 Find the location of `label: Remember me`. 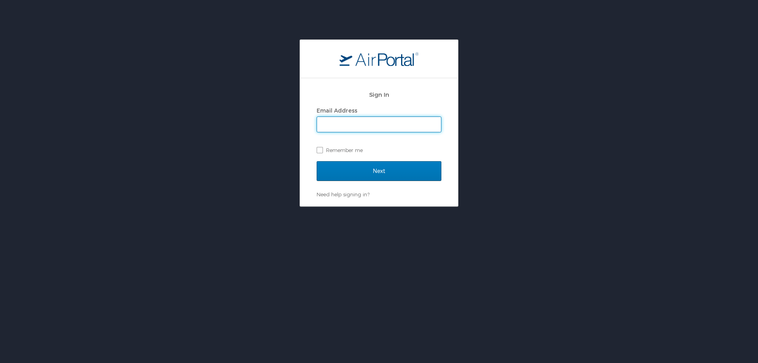

label: Remember me is located at coordinates (379, 150).